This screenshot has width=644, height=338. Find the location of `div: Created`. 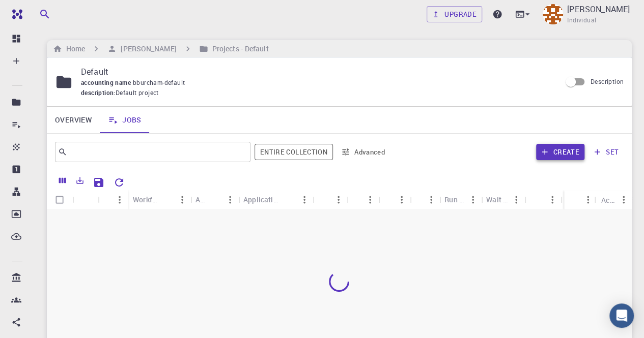

div: Created is located at coordinates (543, 199).